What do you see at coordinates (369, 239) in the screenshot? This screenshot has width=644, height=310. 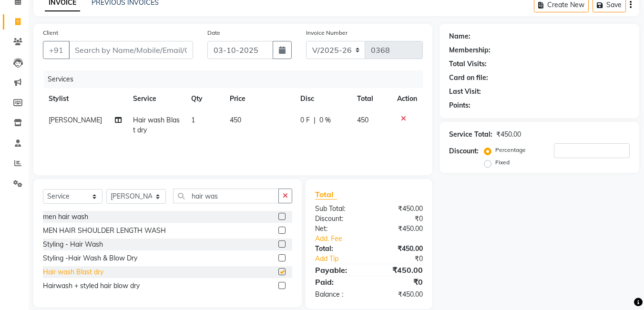 I see `a: Add. Fee` at bounding box center [369, 239].